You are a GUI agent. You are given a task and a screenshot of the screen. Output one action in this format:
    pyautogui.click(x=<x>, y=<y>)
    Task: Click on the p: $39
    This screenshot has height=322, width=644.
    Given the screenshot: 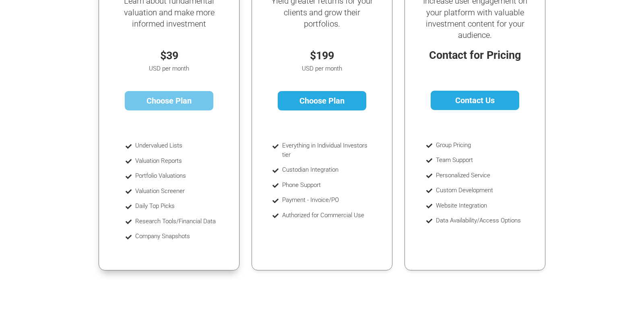 What is the action you would take?
    pyautogui.click(x=169, y=56)
    